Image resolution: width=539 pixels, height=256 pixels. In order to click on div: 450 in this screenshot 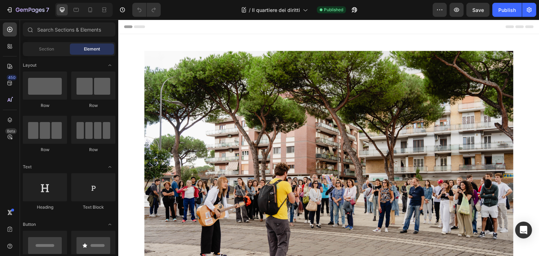, I will do `click(12, 78)`.